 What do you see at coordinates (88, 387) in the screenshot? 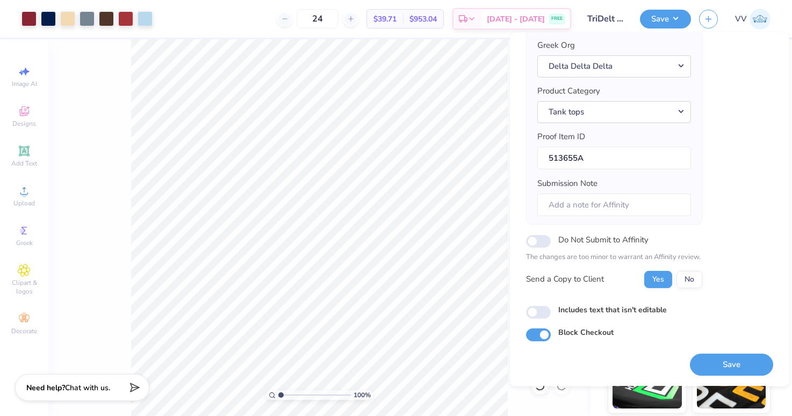
I see `span: Chat with us.` at bounding box center [88, 387].